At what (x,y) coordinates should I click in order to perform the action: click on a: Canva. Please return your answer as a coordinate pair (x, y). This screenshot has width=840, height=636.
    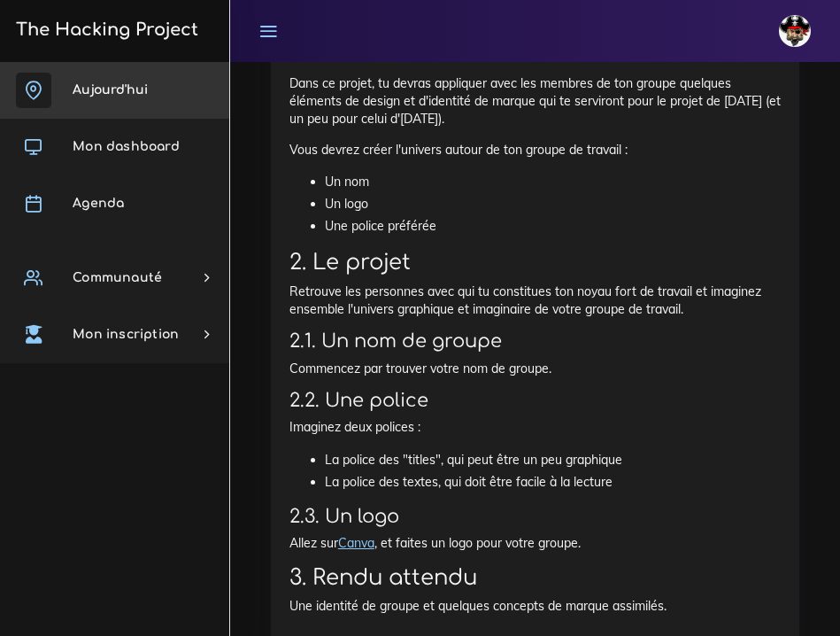
    Looking at the image, I should click on (356, 543).